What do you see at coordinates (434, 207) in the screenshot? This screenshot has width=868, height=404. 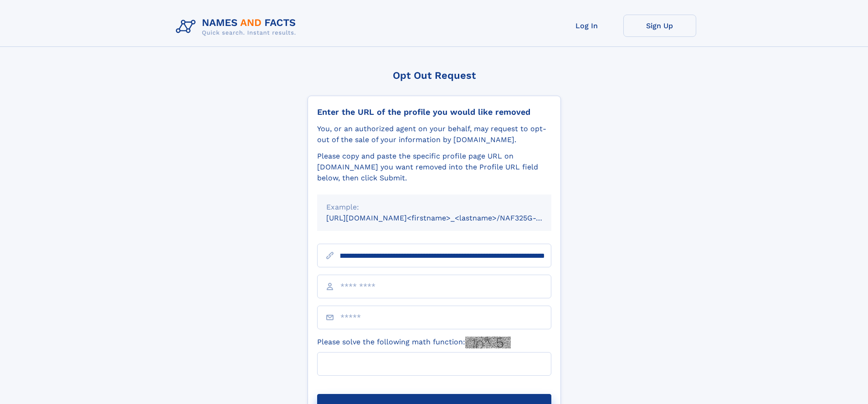 I see `div: Example:` at bounding box center [434, 207].